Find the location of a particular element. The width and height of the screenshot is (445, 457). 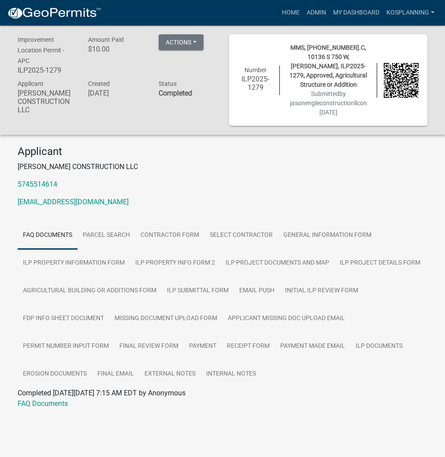

button: Actions is located at coordinates (181, 42).